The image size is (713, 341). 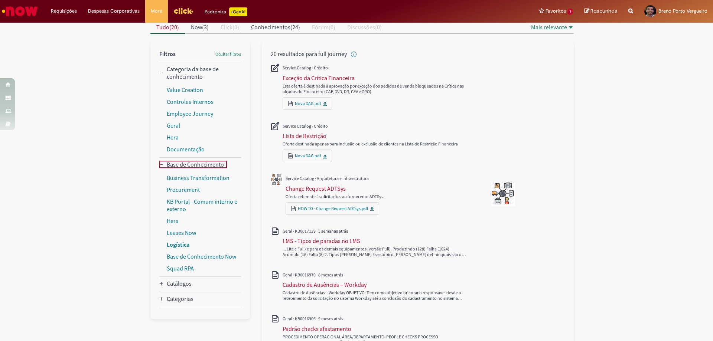 What do you see at coordinates (114, 11) in the screenshot?
I see `span: Despesas Corporativas` at bounding box center [114, 11].